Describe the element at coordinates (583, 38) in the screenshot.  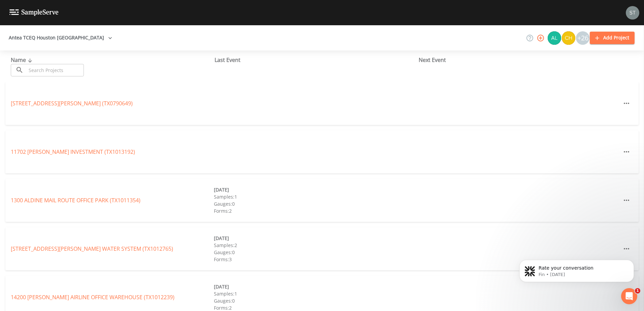
I see `div: +26` at that location.